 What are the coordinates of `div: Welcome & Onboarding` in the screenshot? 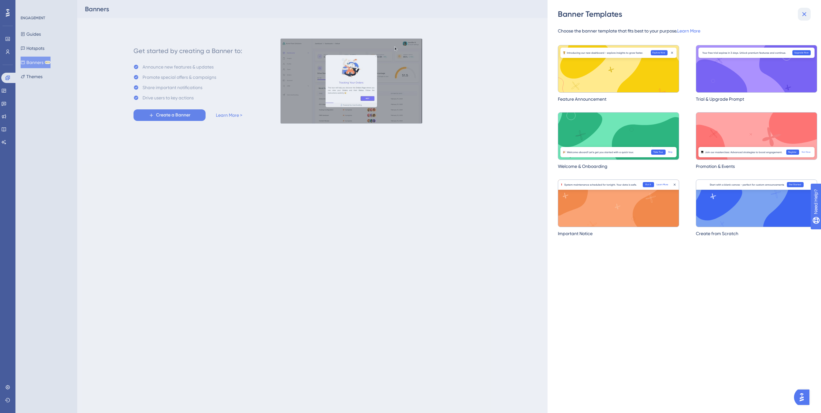 It's located at (618, 166).